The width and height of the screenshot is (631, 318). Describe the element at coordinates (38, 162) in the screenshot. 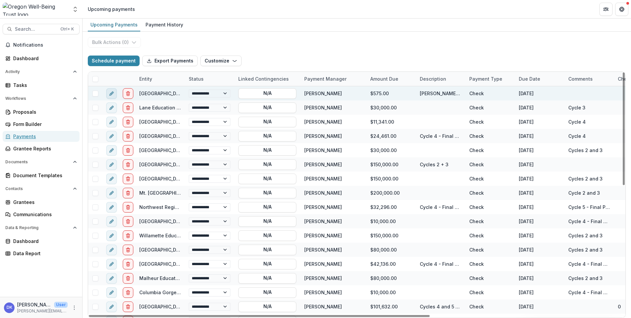

I see `span: Documents` at that location.